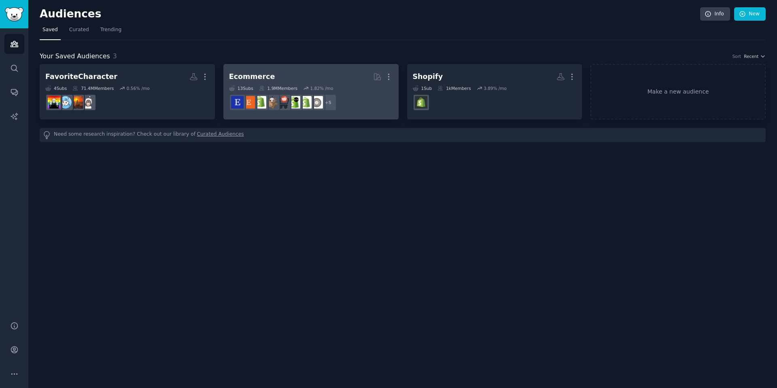 This screenshot has height=388, width=777. What do you see at coordinates (403, 135) in the screenshot?
I see `div: Need some research inspiration? Check out our library of` at bounding box center [403, 135].